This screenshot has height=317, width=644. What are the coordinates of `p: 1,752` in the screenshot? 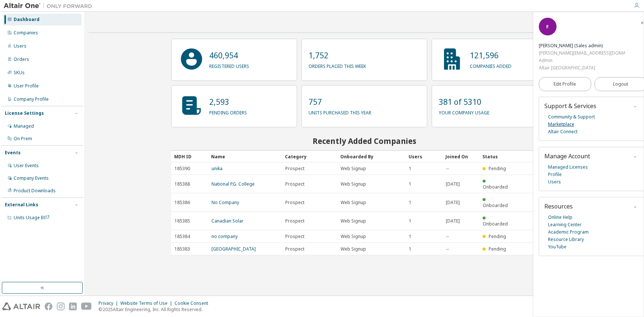 It's located at (337, 56).